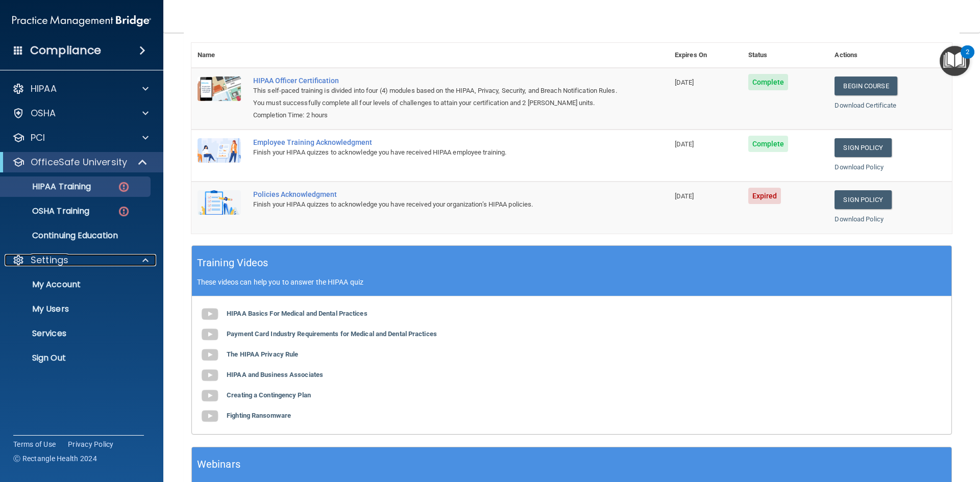 The width and height of the screenshot is (980, 482). I want to click on h5: Training Videos, so click(232, 262).